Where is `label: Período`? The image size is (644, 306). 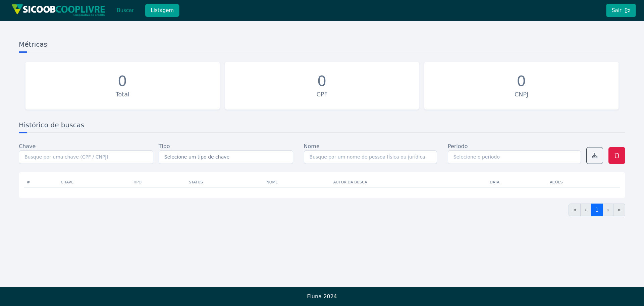 label: Período is located at coordinates (458, 147).